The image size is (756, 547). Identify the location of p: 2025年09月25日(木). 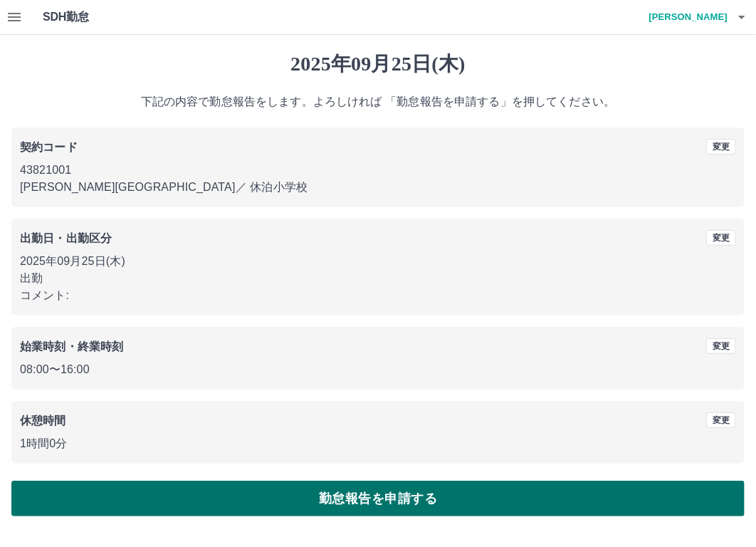
(378, 262).